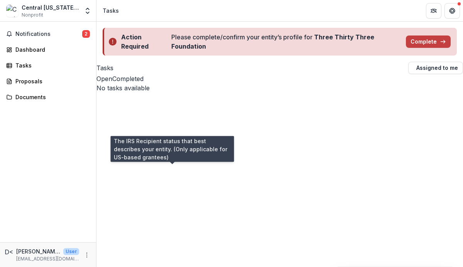 This screenshot has width=463, height=267. I want to click on h2: Tasks, so click(105, 68).